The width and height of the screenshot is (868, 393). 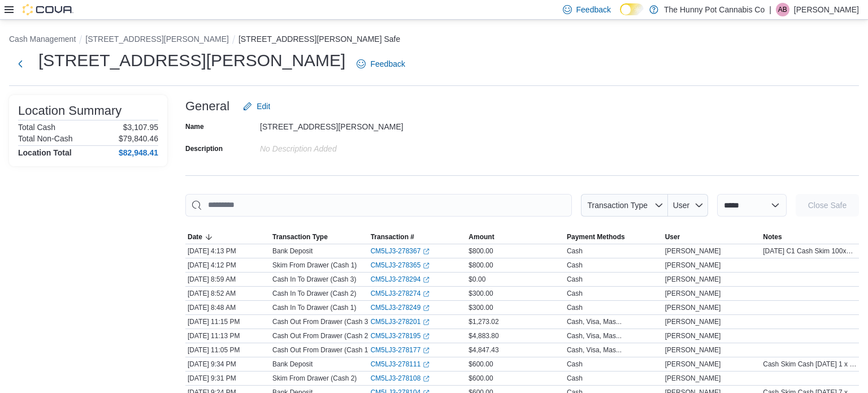 I want to click on span: User, so click(x=682, y=205).